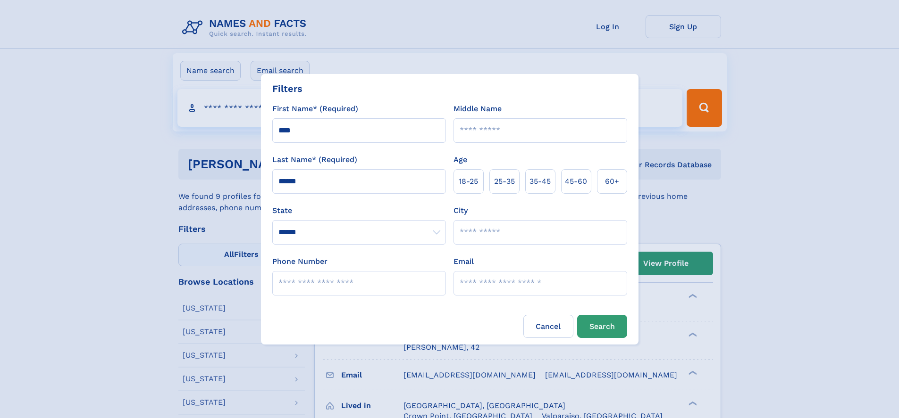 This screenshot has width=899, height=418. I want to click on label: Last Name* (Required), so click(315, 160).